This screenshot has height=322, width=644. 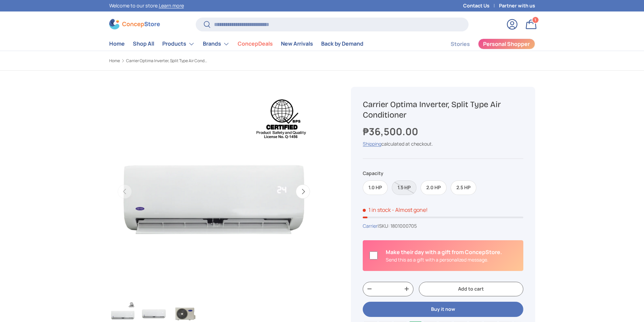 I want to click on span: Personal Shopper, so click(x=506, y=44).